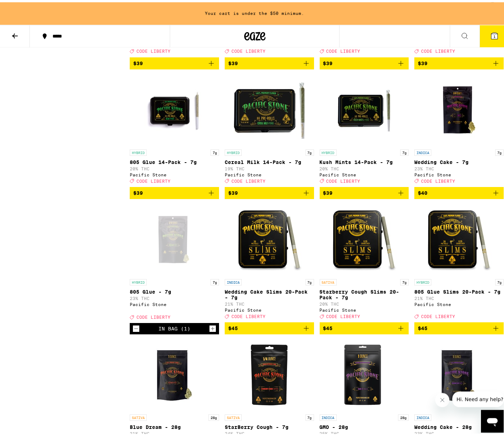  Describe the element at coordinates (269, 160) in the screenshot. I see `p: Cereal Milk 14-Pack - 7g` at that location.